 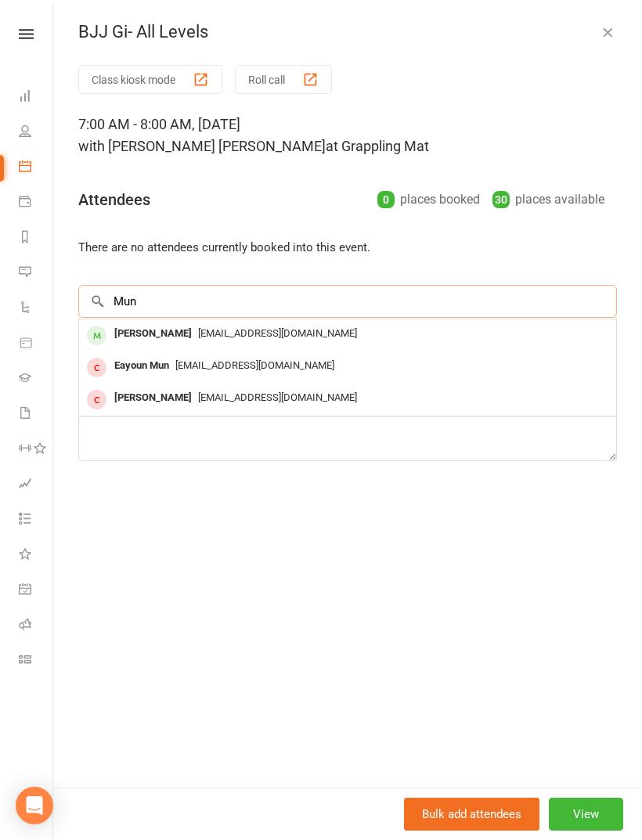 What do you see at coordinates (142, 365) in the screenshot?
I see `div: Eayoun Mun` at bounding box center [142, 365].